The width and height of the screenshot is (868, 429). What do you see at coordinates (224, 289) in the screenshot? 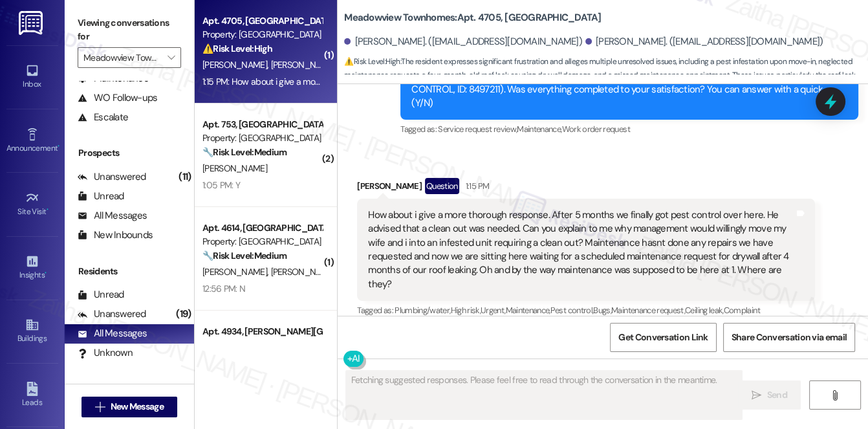
I see `div: 12:56 PM: N` at bounding box center [224, 289].